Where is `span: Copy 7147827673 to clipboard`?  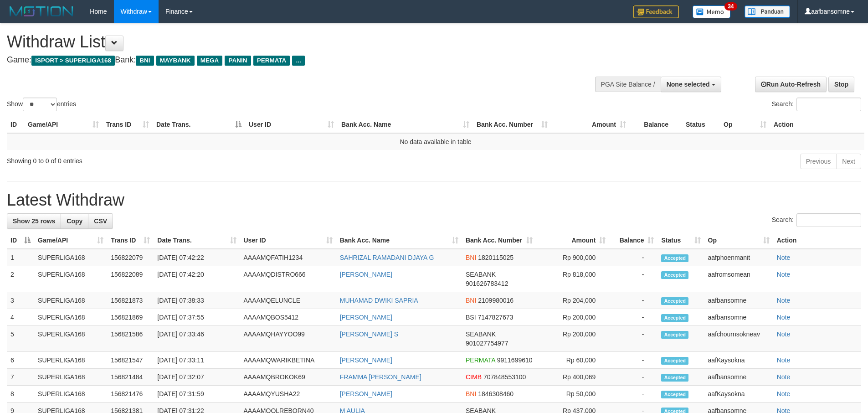
span: Copy 7147827673 to clipboard is located at coordinates (495, 317).